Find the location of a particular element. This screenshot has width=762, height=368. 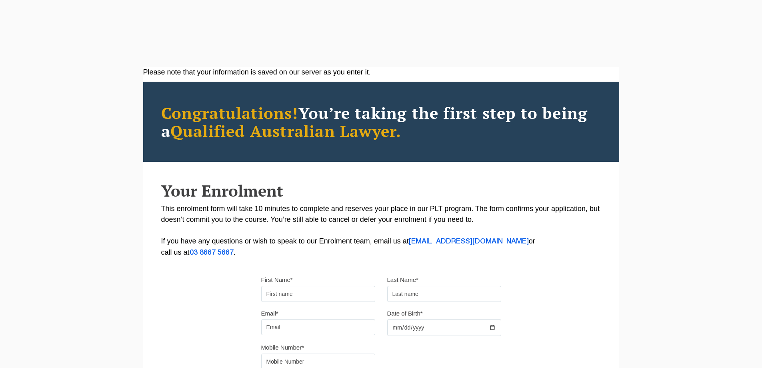

h2: You’re taking the first step to being a is located at coordinates (381, 122).